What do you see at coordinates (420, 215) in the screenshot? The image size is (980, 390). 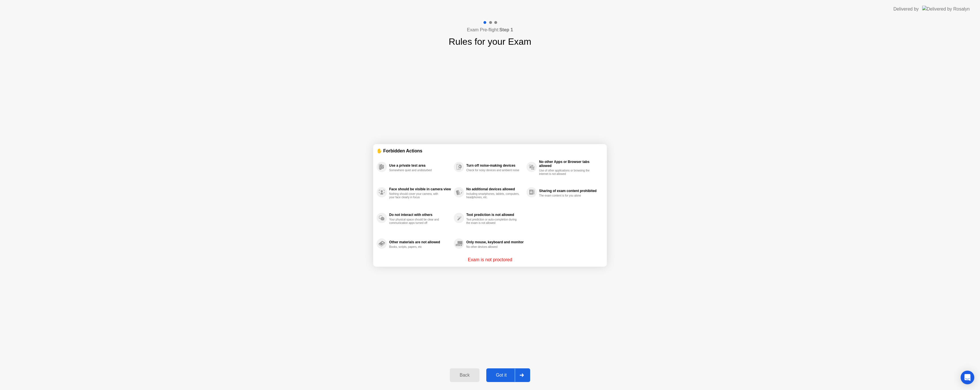 I see `div: Do not interact with others` at bounding box center [420, 215].